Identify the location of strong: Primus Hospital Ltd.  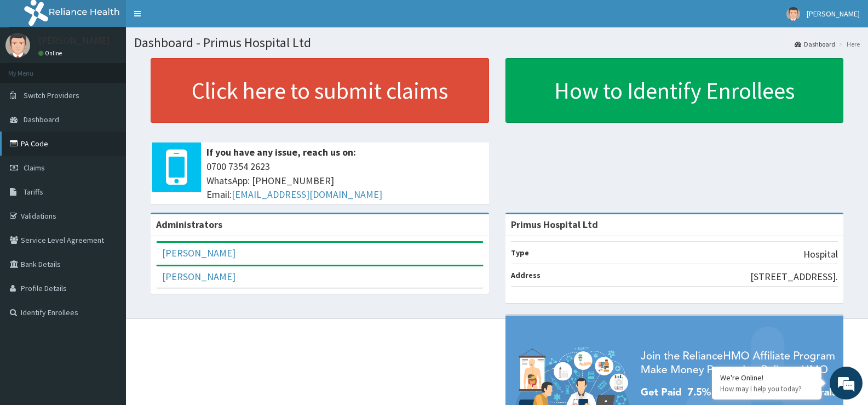
(554, 224).